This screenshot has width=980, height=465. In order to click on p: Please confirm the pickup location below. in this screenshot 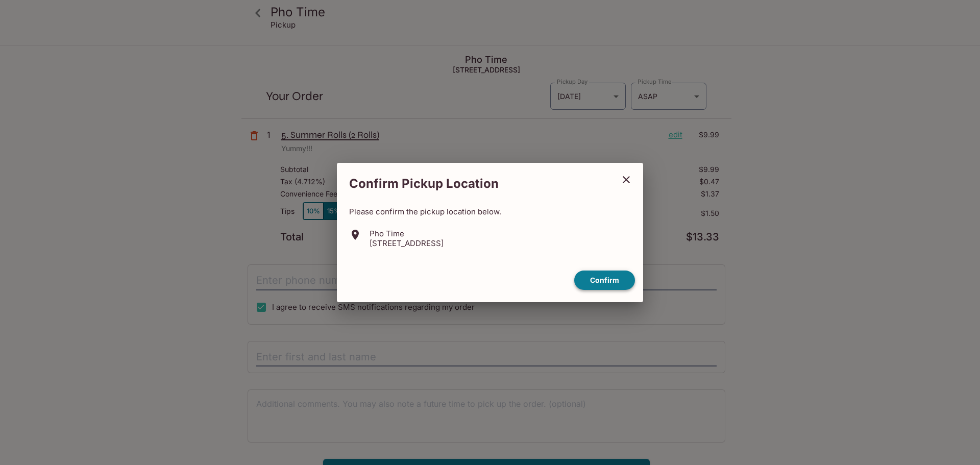, I will do `click(490, 211)`.